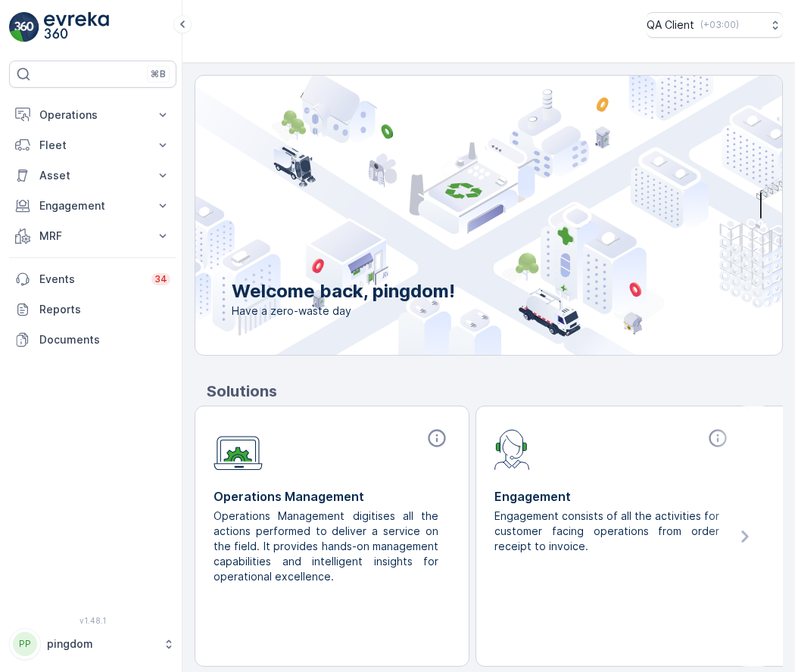 The height and width of the screenshot is (672, 795). What do you see at coordinates (92, 175) in the screenshot?
I see `button: Asset` at bounding box center [92, 175].